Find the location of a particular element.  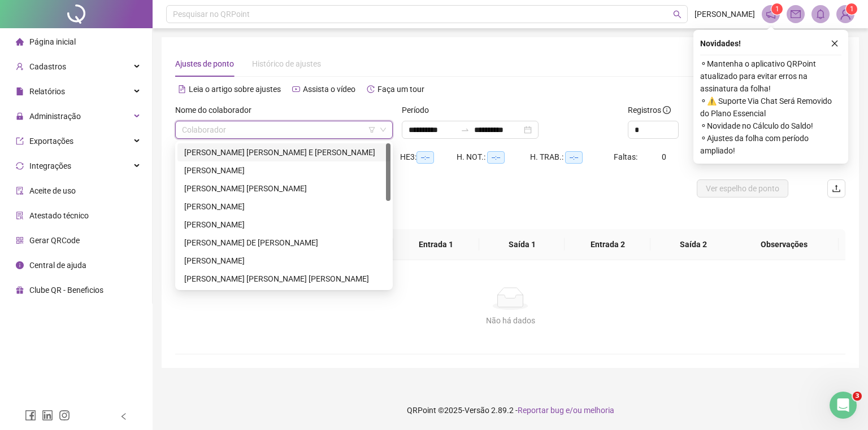

span: sync is located at coordinates (20, 166).